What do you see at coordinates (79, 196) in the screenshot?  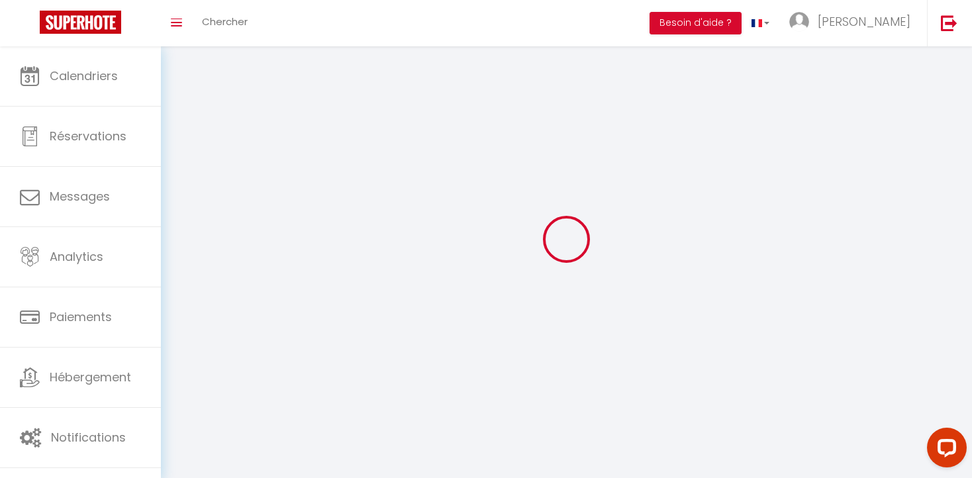 I see `span: Messages` at bounding box center [79, 196].